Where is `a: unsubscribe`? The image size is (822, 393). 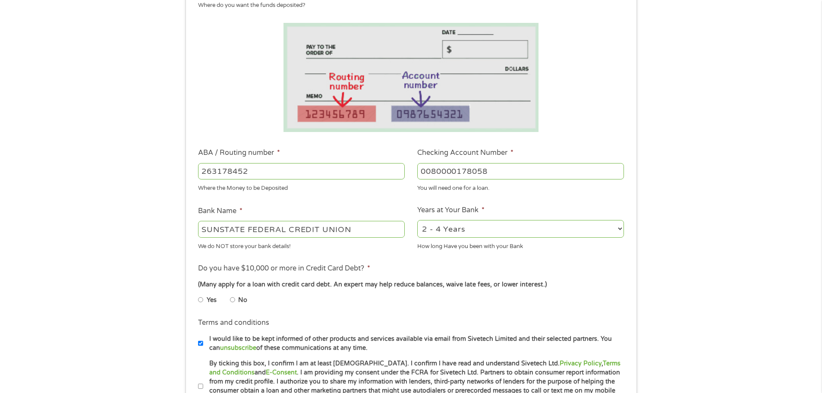
a: unsubscribe is located at coordinates (238, 348).